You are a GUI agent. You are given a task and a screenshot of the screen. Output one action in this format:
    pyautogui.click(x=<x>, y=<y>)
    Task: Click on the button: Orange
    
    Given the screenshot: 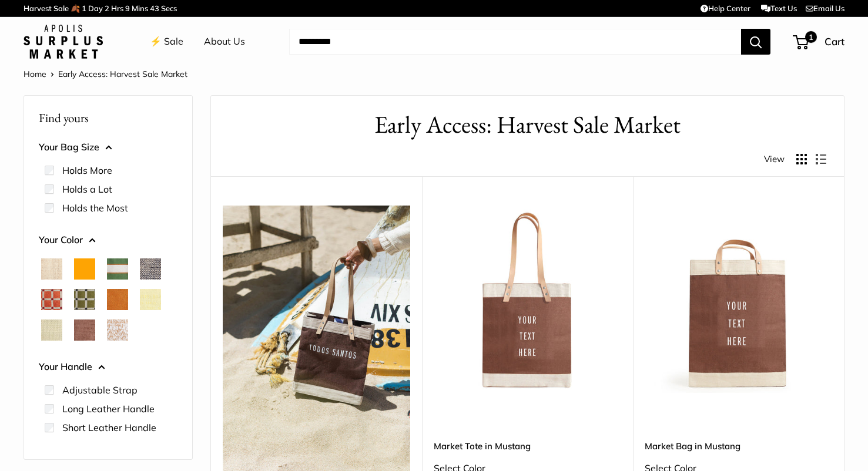 What is the action you would take?
    pyautogui.click(x=84, y=269)
    